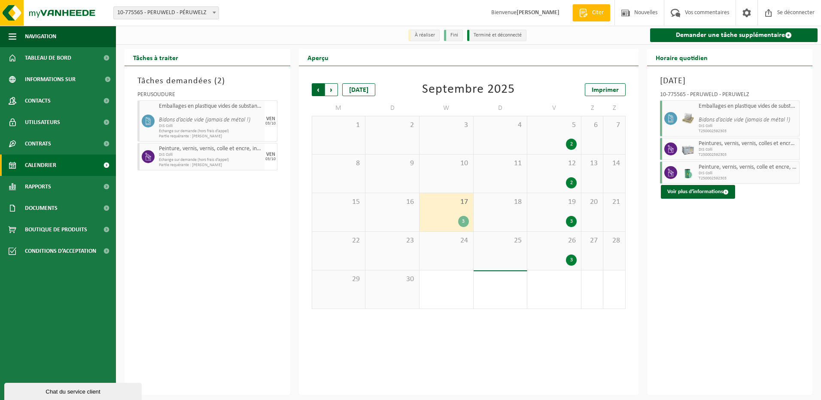 Image resolution: width=821 pixels, height=400 pixels. Describe the element at coordinates (61, 251) in the screenshot. I see `span: Conditions d’acceptation` at that location.